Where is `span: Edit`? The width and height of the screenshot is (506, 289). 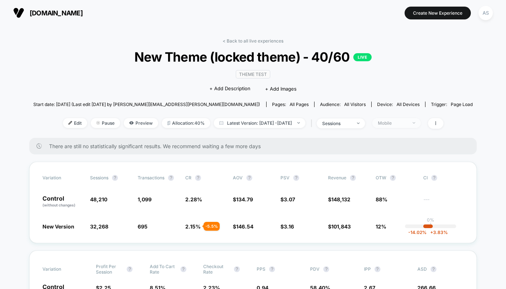 span: Edit is located at coordinates (75, 123).